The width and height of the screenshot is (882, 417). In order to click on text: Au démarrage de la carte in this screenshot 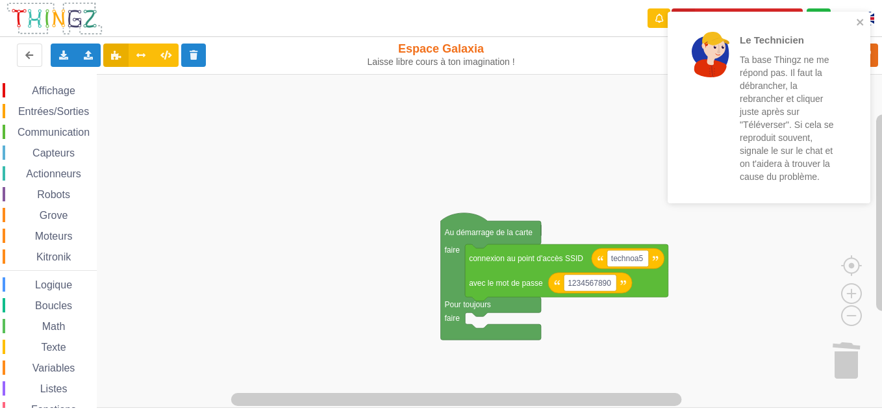, I will do `click(489, 233)`.